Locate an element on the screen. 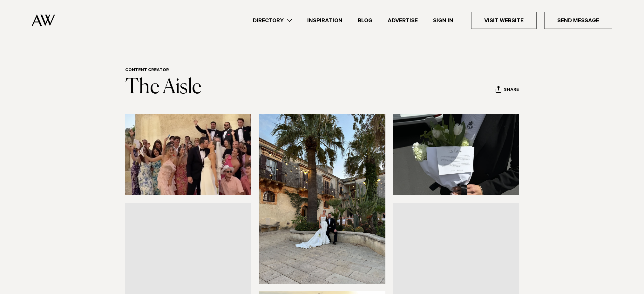  a: Send Message is located at coordinates (579, 20).